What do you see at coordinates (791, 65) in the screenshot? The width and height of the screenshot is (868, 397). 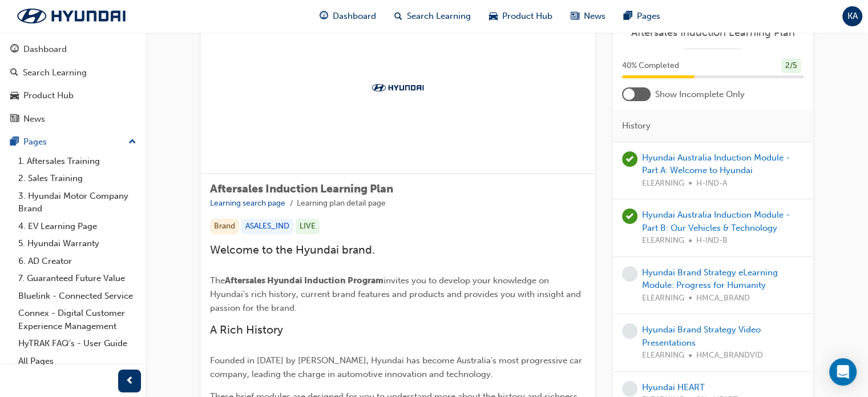 I see `div: 2 / 5` at bounding box center [791, 65].